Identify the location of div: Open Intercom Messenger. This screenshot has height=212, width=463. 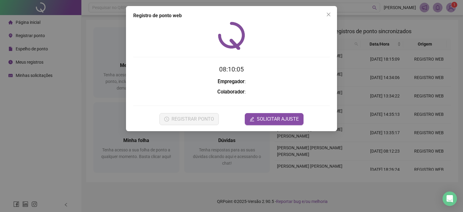
(449, 198).